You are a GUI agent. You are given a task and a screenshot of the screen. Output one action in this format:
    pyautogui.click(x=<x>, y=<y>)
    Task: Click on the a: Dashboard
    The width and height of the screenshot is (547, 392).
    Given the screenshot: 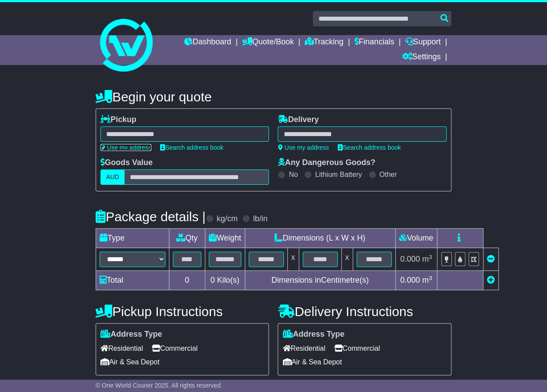 What is the action you would take?
    pyautogui.click(x=208, y=43)
    